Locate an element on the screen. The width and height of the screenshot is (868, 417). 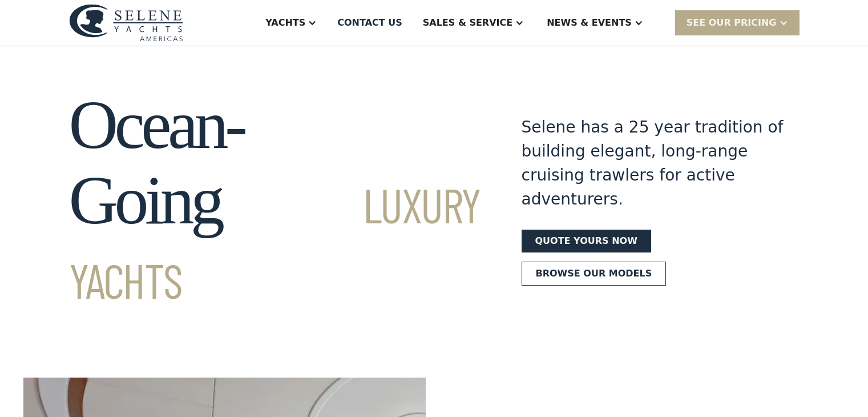
span: Luxury Yachts is located at coordinates (274, 242).